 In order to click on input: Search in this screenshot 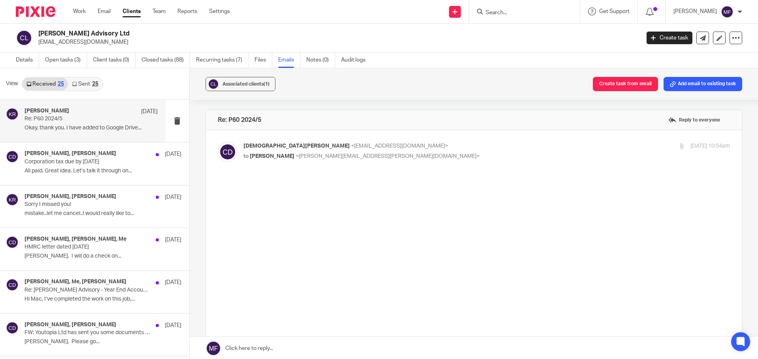, I will do `click(520, 13)`.